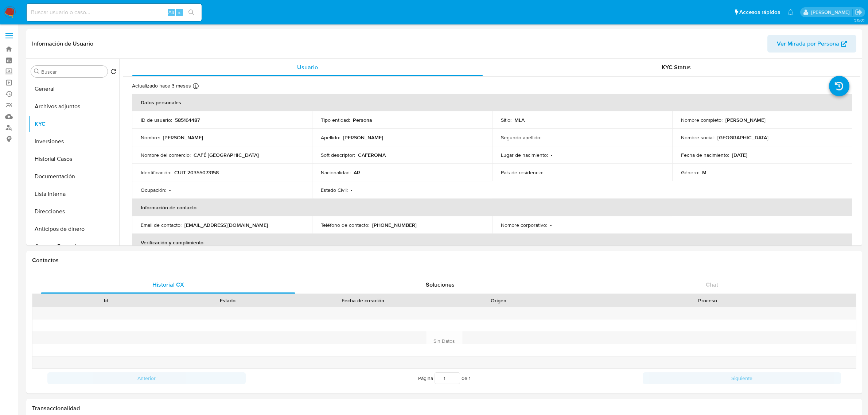  I want to click on span: Página de, so click(444, 378).